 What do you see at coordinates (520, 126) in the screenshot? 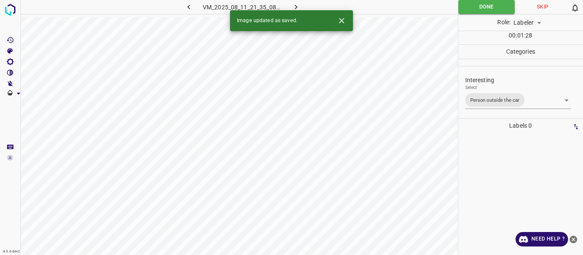
I see `p: Labels 0` at bounding box center [520, 126].